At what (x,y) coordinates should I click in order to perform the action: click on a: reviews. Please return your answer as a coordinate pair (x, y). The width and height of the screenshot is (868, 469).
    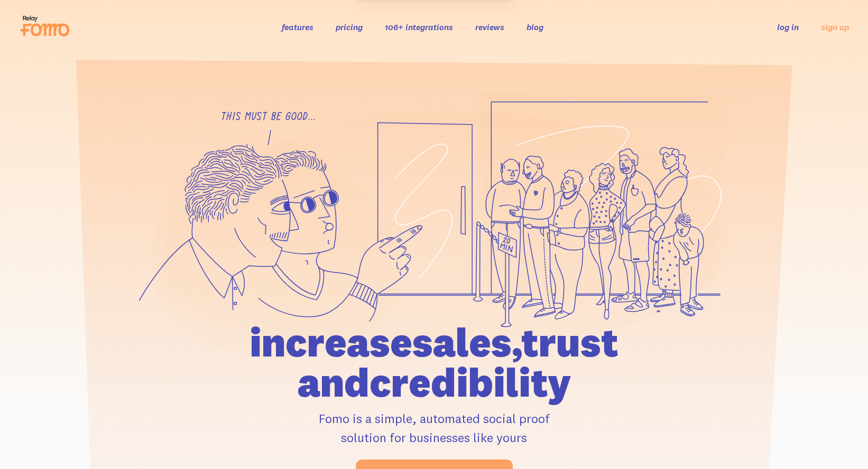
    Looking at the image, I should click on (489, 27).